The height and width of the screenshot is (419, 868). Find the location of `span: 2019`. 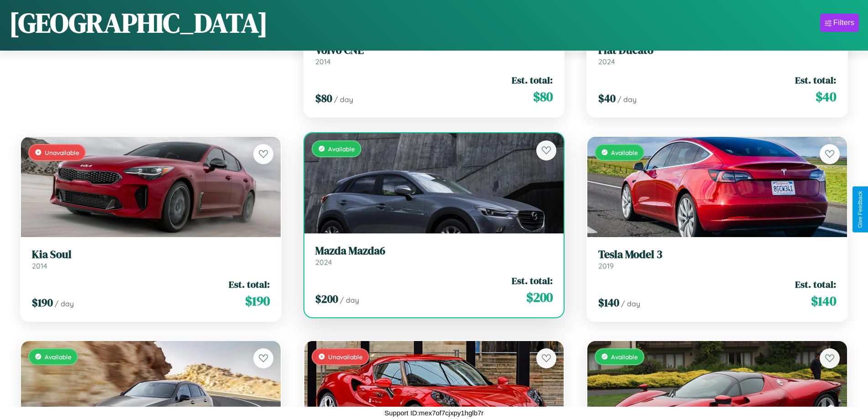

span: 2019 is located at coordinates (606, 266).